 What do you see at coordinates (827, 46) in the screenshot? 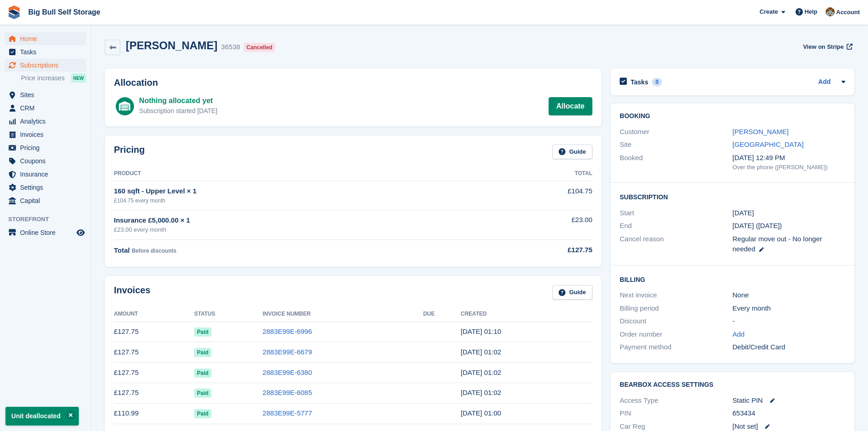
I see `a: View on Stripe` at bounding box center [827, 46].